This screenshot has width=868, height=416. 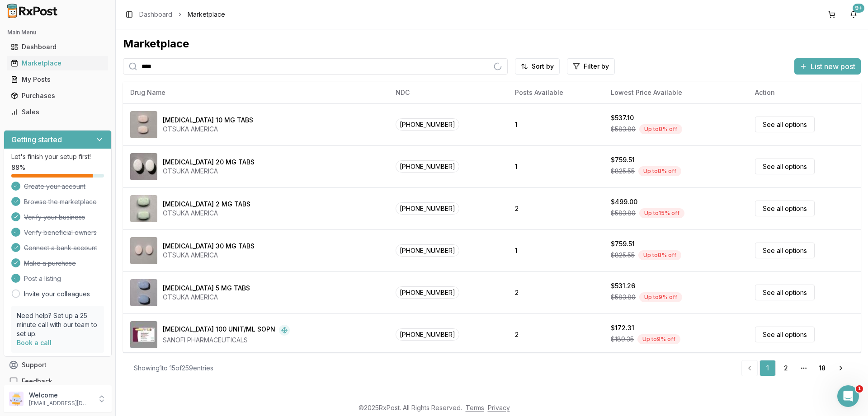 I want to click on a: My Posts, so click(x=58, y=79).